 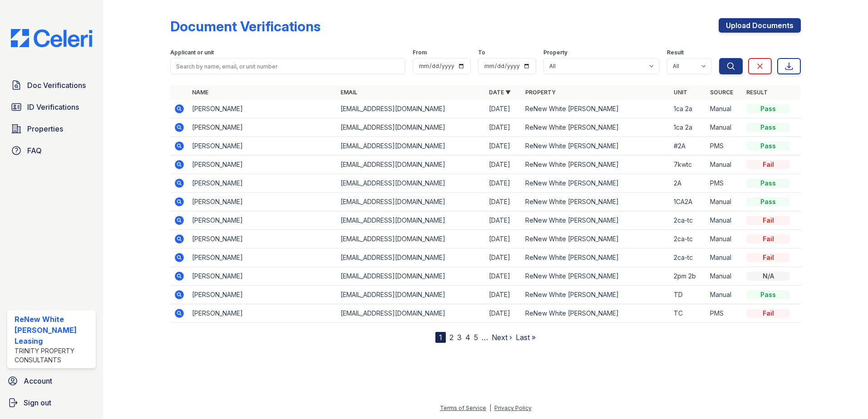 What do you see at coordinates (192, 53) in the screenshot?
I see `label: Applicant or unit` at bounding box center [192, 53].